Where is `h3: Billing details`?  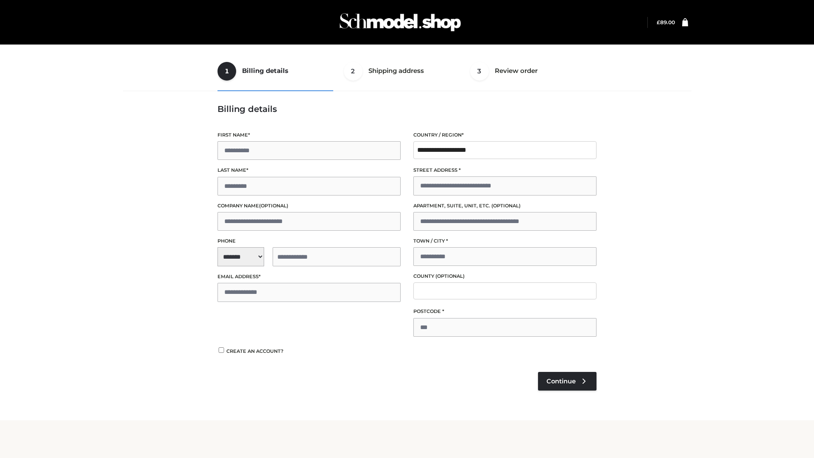
h3: Billing details is located at coordinates (407, 109).